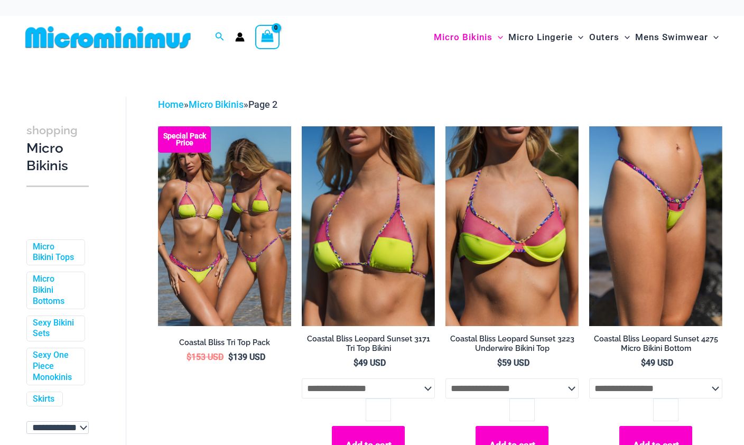 The image size is (744, 445). I want to click on a: Micro Bikinis, so click(216, 104).